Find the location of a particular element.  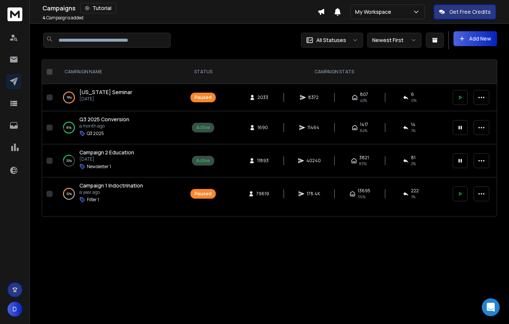

p: All Statuses is located at coordinates (331, 40).